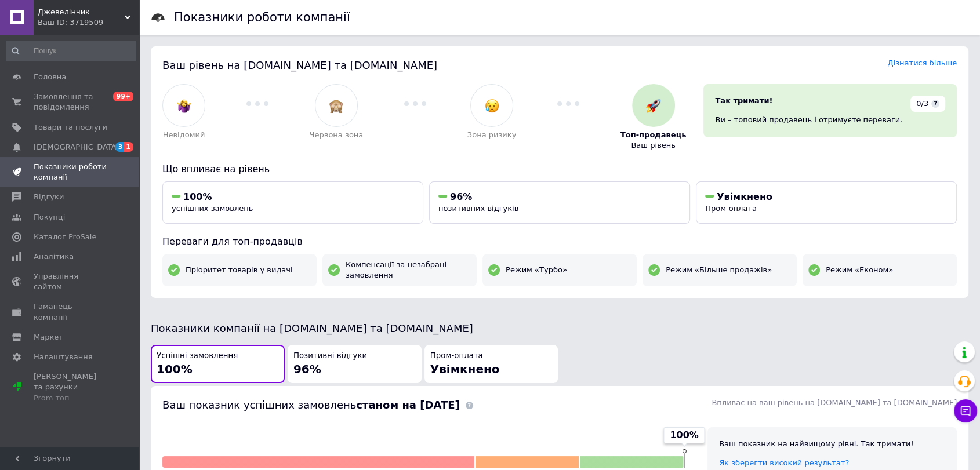  What do you see at coordinates (860, 271) in the screenshot?
I see `span: Режим «Економ»` at bounding box center [860, 271].